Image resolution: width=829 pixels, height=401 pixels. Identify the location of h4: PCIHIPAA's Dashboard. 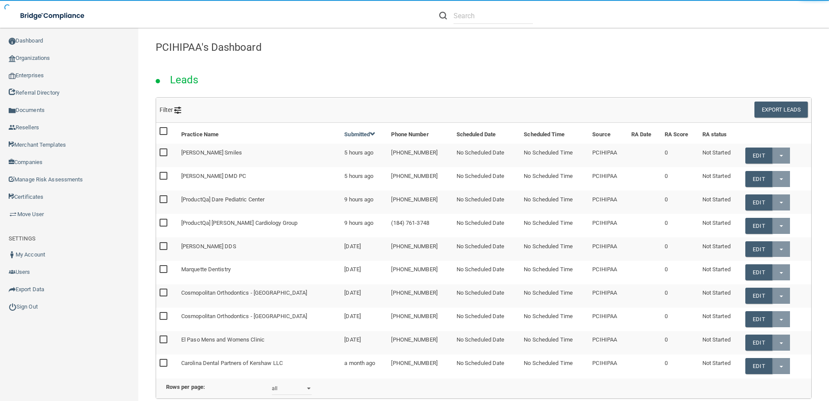
(484, 47).